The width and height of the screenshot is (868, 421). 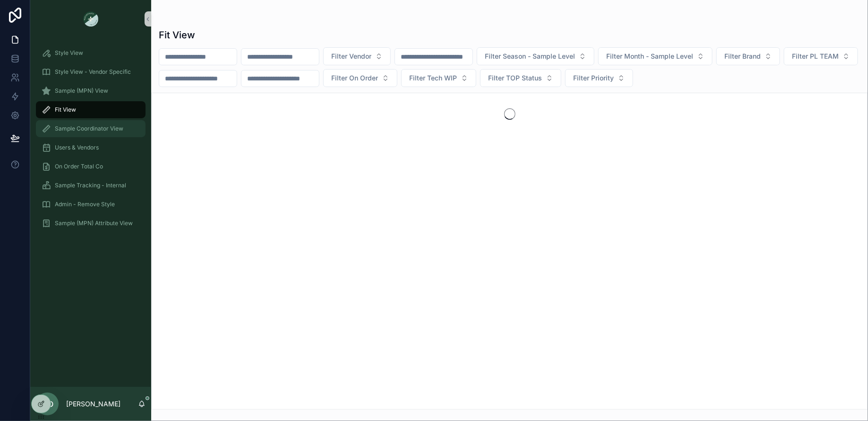 I want to click on a: Style View, so click(x=91, y=53).